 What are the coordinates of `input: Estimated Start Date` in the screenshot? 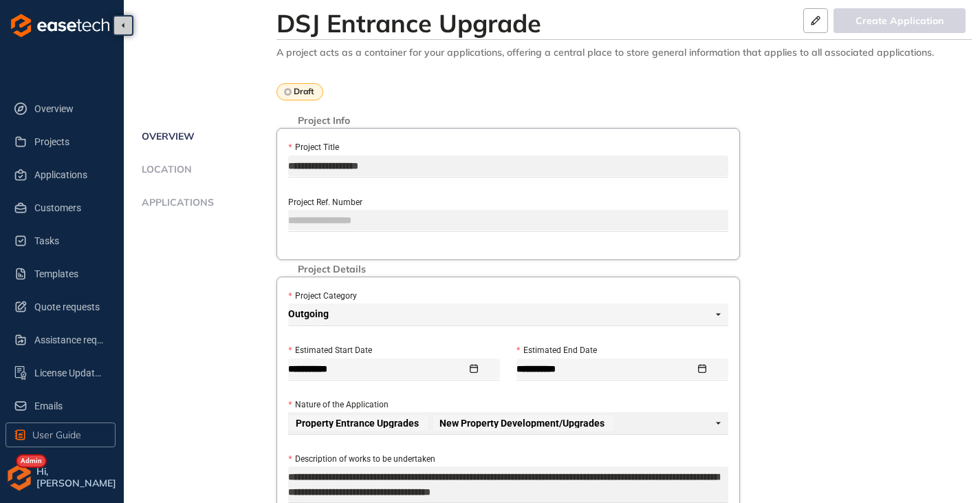 It's located at (377, 368).